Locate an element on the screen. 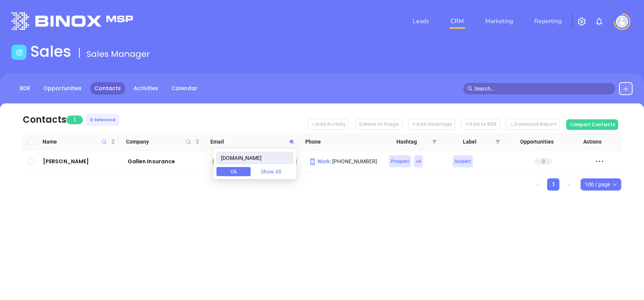  div: 0 Selected is located at coordinates (103, 120).